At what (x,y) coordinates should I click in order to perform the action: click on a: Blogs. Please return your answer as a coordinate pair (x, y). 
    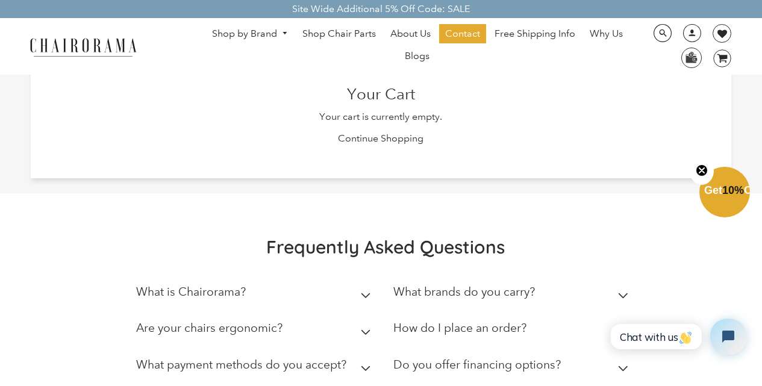
    Looking at the image, I should click on (417, 56).